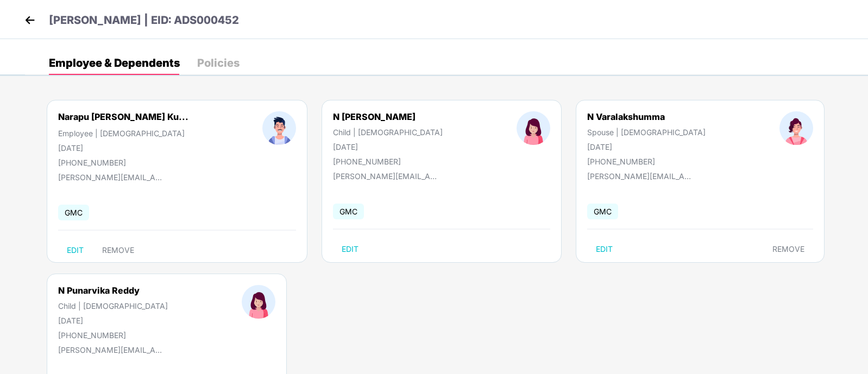 Image resolution: width=868 pixels, height=374 pixels. I want to click on div: N Varalakshumma, so click(646, 117).